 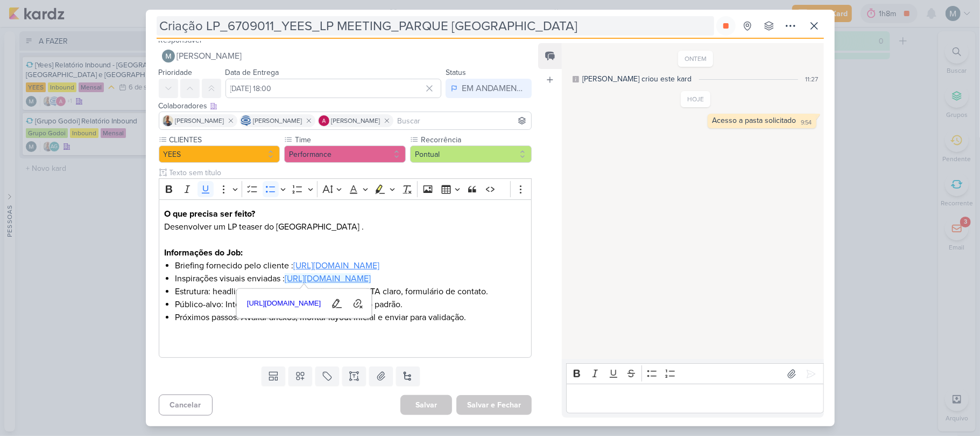 I want to click on label: CLIENTES, so click(x=225, y=140).